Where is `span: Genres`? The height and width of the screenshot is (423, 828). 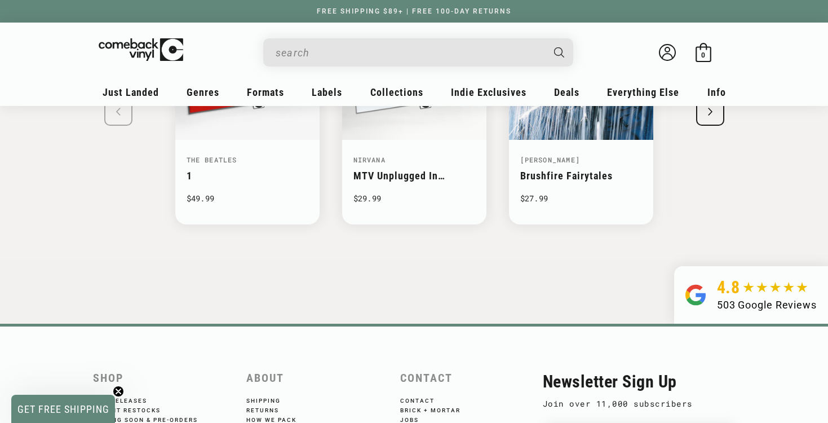 span: Genres is located at coordinates (203, 92).